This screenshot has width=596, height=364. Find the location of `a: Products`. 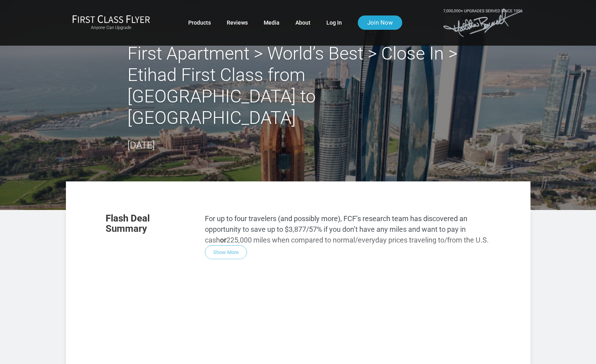

a: Products is located at coordinates (199, 22).